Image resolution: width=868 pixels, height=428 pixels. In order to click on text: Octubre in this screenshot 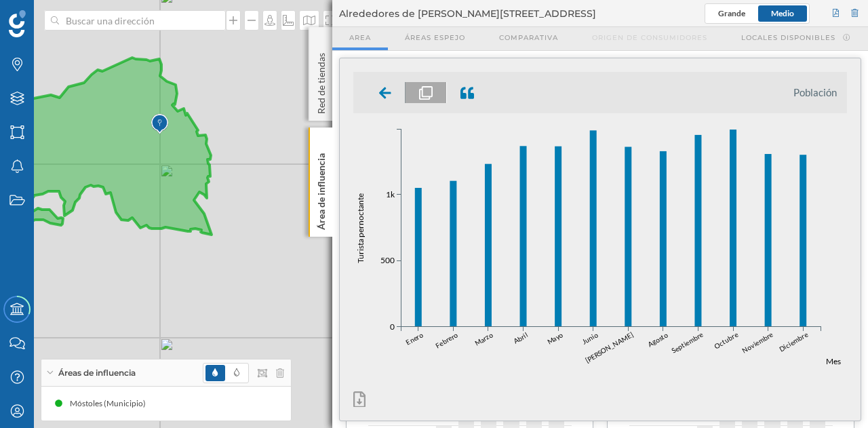, I will do `click(726, 340)`.